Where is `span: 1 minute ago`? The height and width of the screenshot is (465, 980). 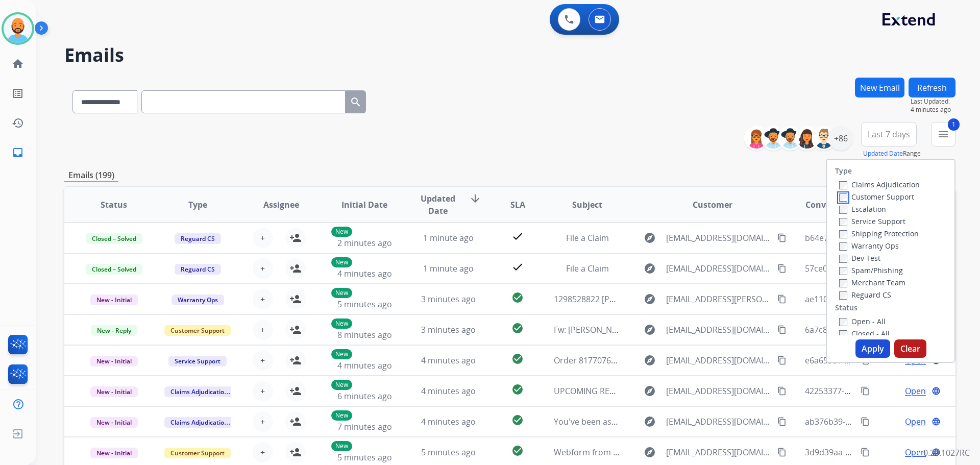 span: 1 minute ago is located at coordinates (448, 269).